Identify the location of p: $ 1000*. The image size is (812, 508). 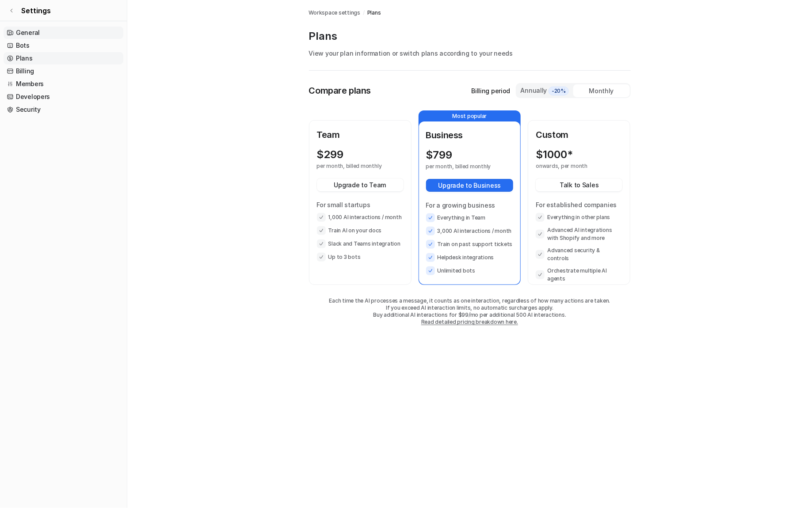
(554, 155).